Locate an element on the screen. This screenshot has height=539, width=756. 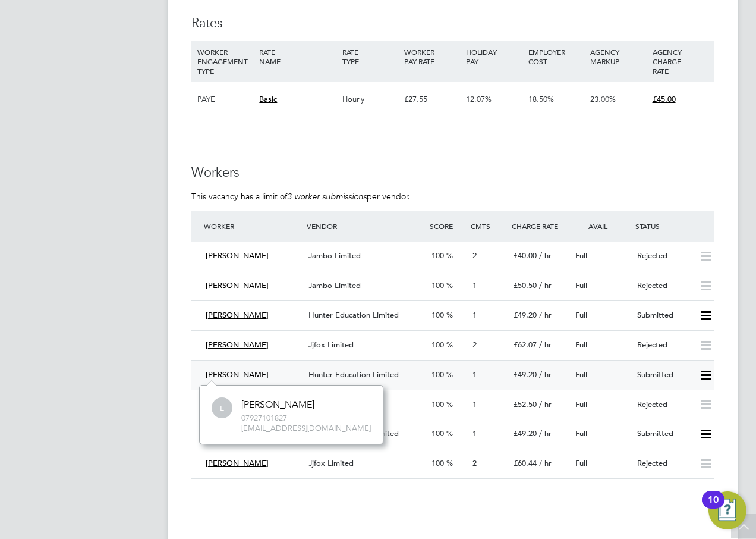
div: Score is located at coordinates (447, 226).